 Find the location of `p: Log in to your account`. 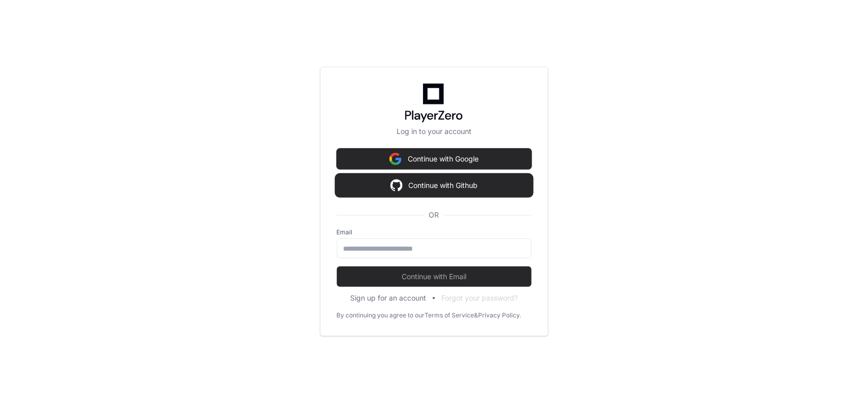

p: Log in to your account is located at coordinates (434, 131).